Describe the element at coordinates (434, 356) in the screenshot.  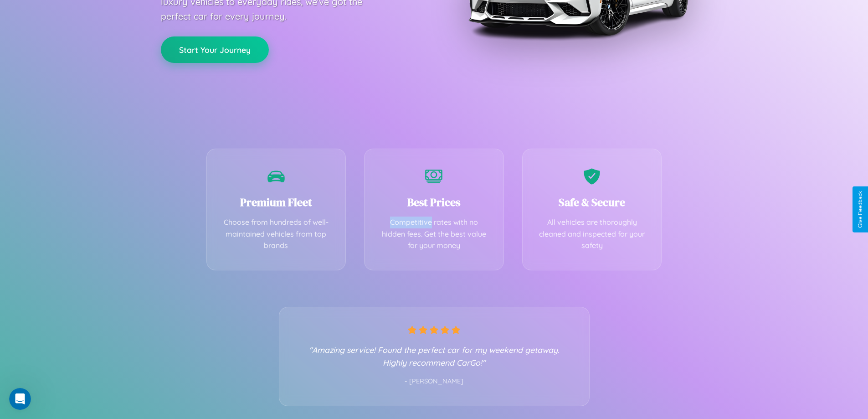
I see `p: "Amazing service! Found the perfect car for my weekend getaway. Highly recommend CarGo!"` at that location.